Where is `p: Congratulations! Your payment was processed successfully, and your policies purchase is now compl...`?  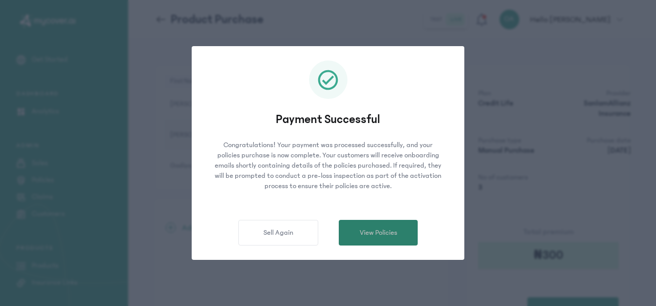
p: Congratulations! Your payment was processed successfully, and your policies purchase is now compl... is located at coordinates (328, 166).